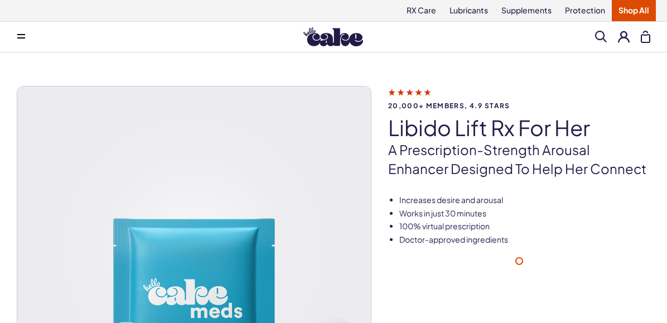 The image size is (667, 323). Describe the element at coordinates (333, 37) in the screenshot. I see `img: Hello Cake` at that location.